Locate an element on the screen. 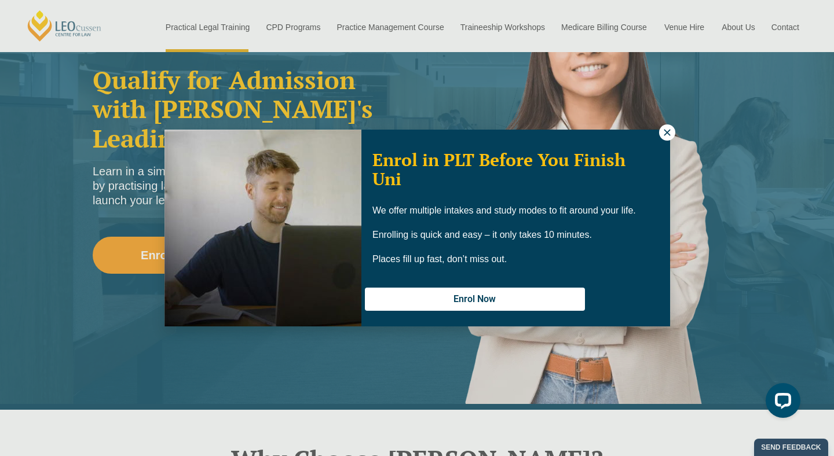 The image size is (834, 456). span: We offer multiple intakes and study modes to fit around your life. is located at coordinates (504, 210).